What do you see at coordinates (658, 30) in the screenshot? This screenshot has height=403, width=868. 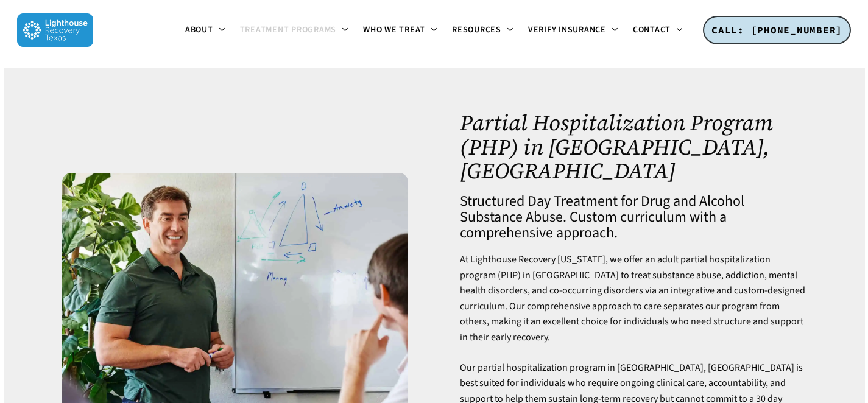 I see `a: Contact` at bounding box center [658, 30].